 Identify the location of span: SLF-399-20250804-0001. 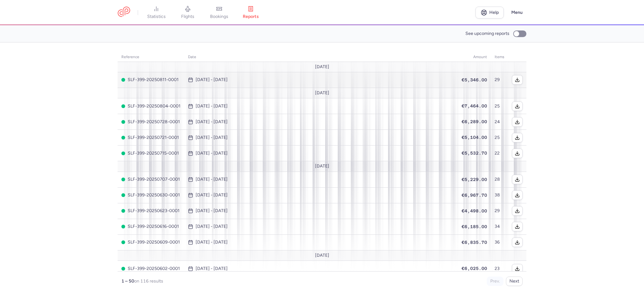
(151, 106).